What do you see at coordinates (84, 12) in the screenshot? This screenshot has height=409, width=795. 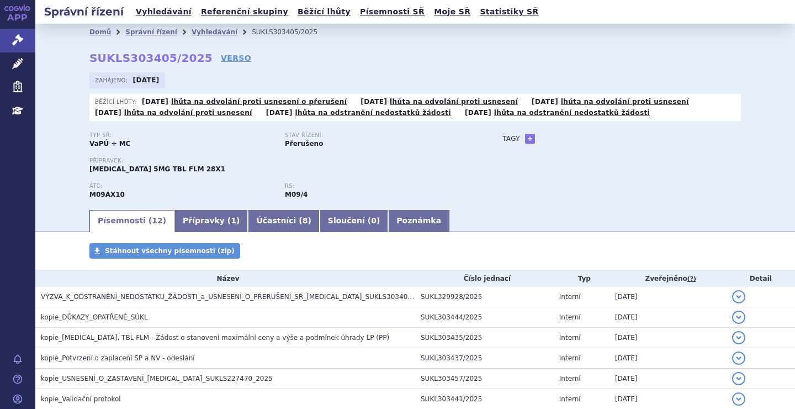 I see `h2: Správní řízení` at bounding box center [84, 12].